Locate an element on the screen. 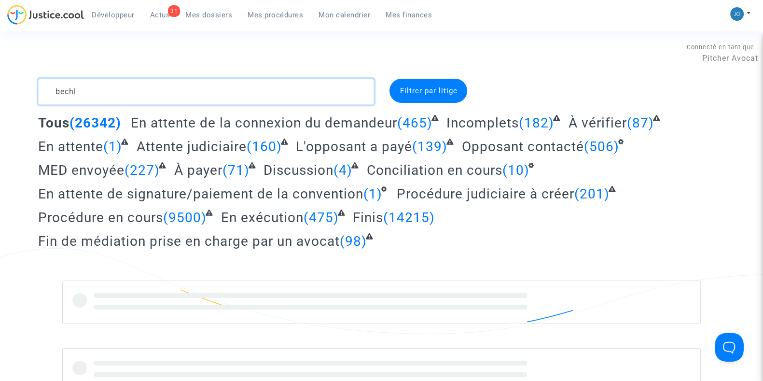 The width and height of the screenshot is (763, 381). a: Mes finances is located at coordinates (409, 15).